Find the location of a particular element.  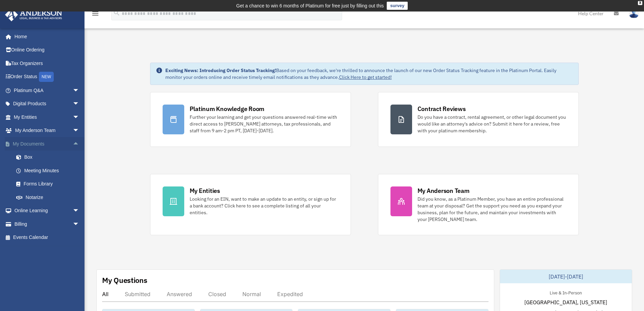

div: NEW is located at coordinates (46, 77).